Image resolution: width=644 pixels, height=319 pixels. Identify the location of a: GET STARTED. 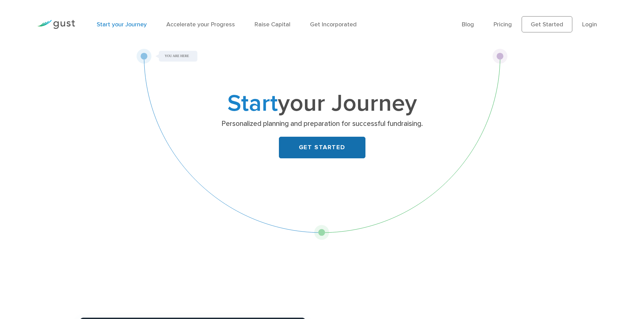
(322, 148).